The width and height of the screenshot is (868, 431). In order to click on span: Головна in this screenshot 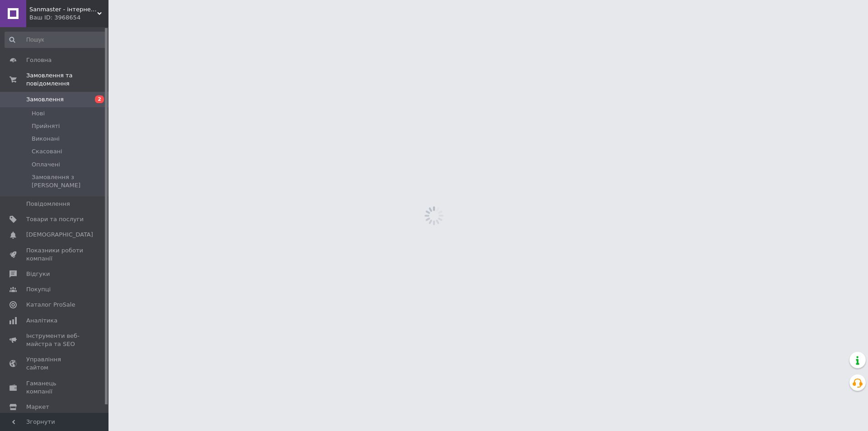, I will do `click(39, 60)`.